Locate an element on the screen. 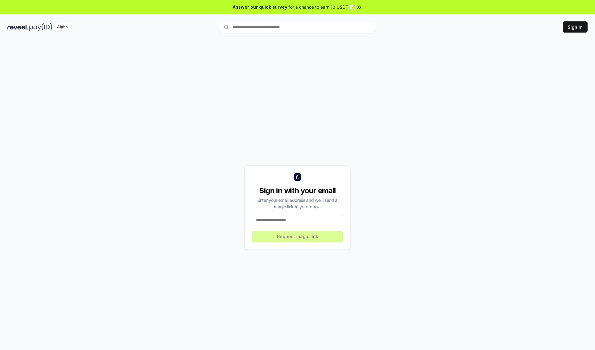 The width and height of the screenshot is (595, 350). img: logo_small is located at coordinates (298, 177).